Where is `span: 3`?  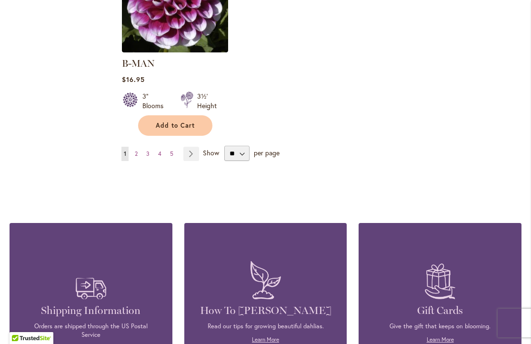
span: 3 is located at coordinates (148, 153).